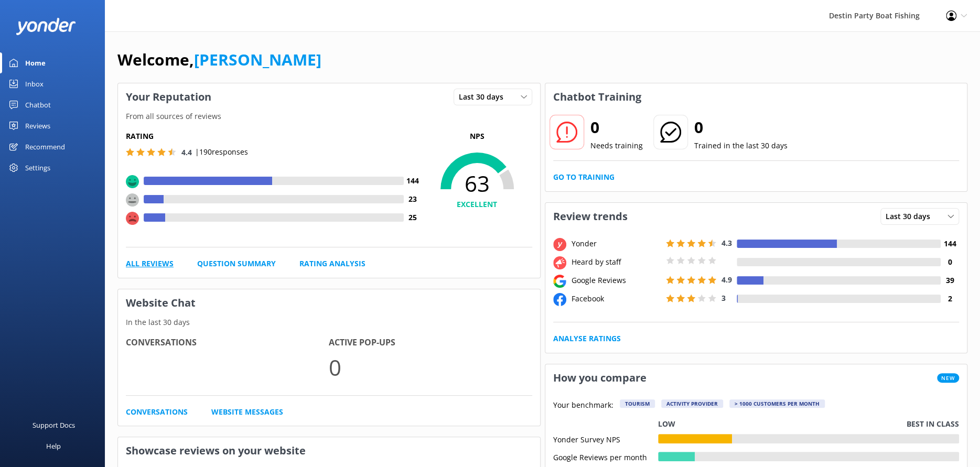  What do you see at coordinates (38, 105) in the screenshot?
I see `div: Chatbot` at bounding box center [38, 105].